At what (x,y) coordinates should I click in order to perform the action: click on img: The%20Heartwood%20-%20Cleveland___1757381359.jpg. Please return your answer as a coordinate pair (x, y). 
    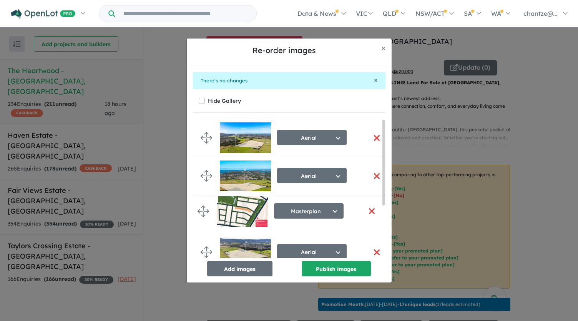
    Looking at the image, I should click on (245, 138).